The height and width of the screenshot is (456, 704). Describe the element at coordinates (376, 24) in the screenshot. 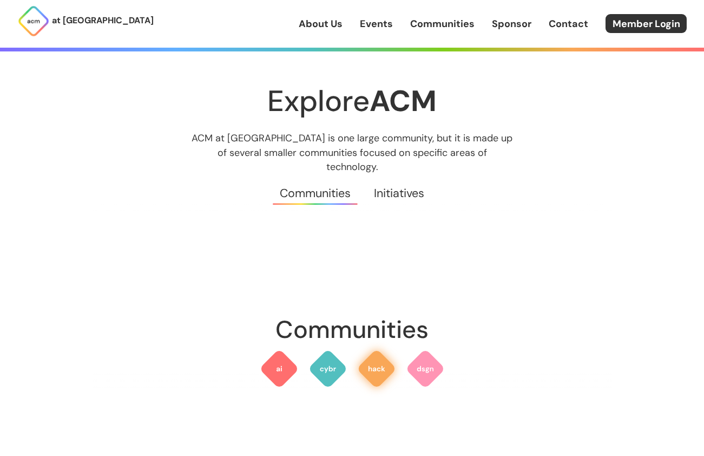

I see `a: Events` at that location.